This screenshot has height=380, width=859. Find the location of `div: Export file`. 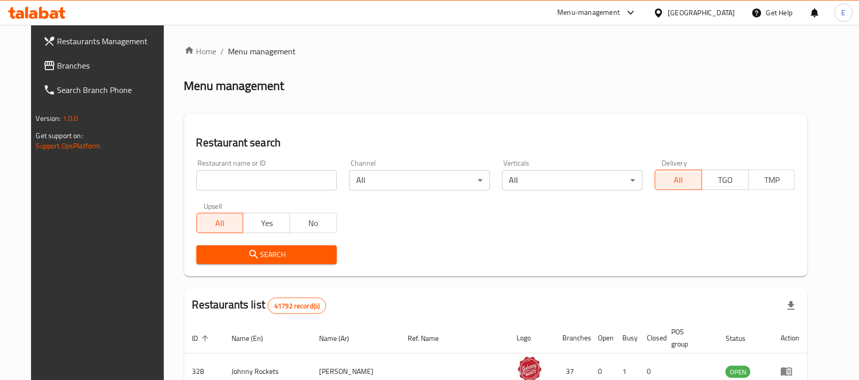

div: Export file is located at coordinates (791, 306).